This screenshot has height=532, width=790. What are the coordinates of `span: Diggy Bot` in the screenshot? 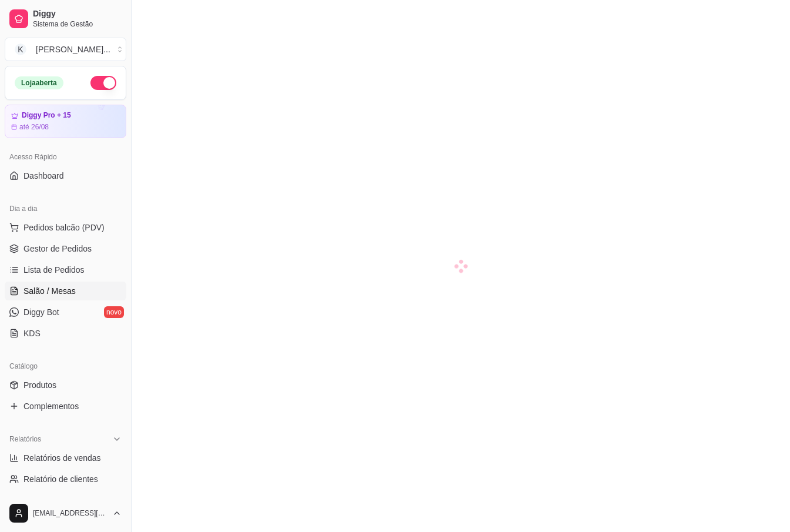 It's located at (41, 312).